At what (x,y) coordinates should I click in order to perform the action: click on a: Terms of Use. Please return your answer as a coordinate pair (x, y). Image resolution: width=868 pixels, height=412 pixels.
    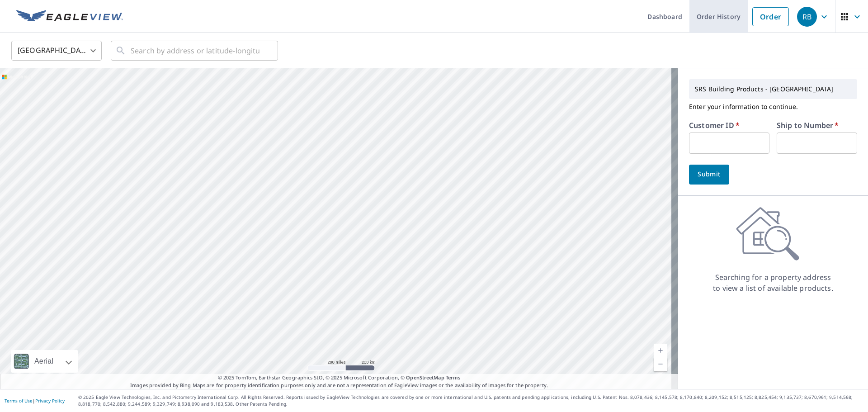
    Looking at the image, I should click on (19, 401).